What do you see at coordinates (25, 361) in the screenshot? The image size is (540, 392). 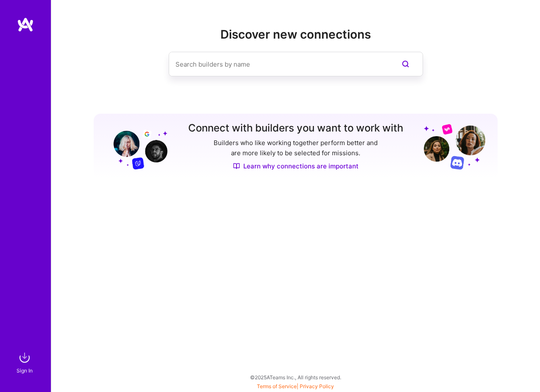 I see `a: sign inSign In` at bounding box center [25, 361].